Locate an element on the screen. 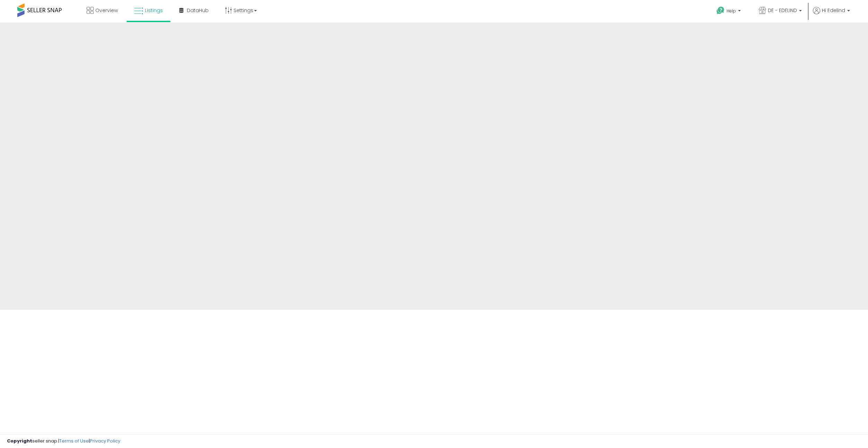  span: DE - EDELIND is located at coordinates (782, 10).